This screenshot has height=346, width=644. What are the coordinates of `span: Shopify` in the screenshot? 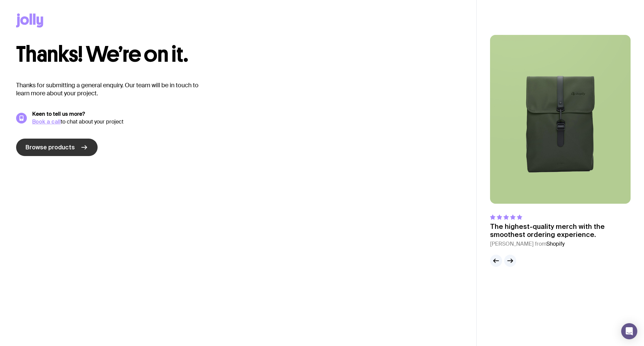 It's located at (555, 244).